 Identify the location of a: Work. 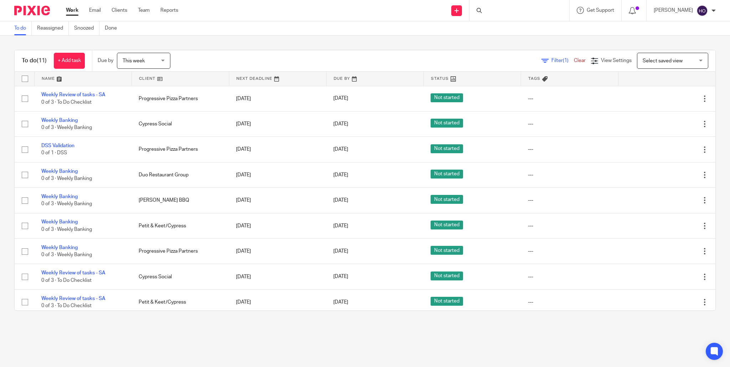
(72, 10).